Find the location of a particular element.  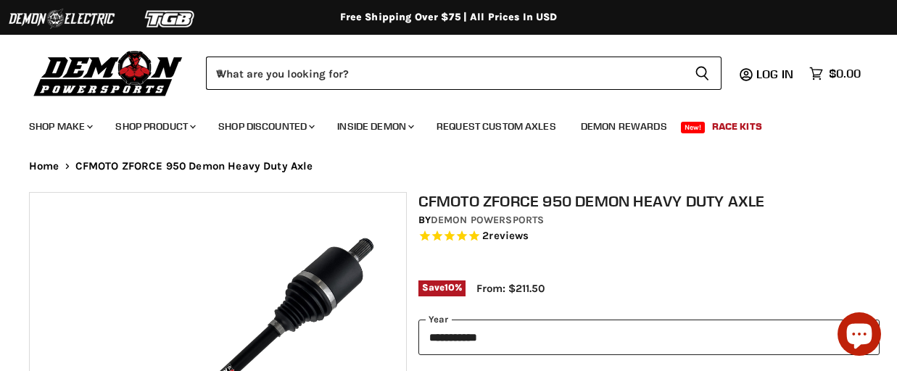

a: $0.00 is located at coordinates (834, 73).